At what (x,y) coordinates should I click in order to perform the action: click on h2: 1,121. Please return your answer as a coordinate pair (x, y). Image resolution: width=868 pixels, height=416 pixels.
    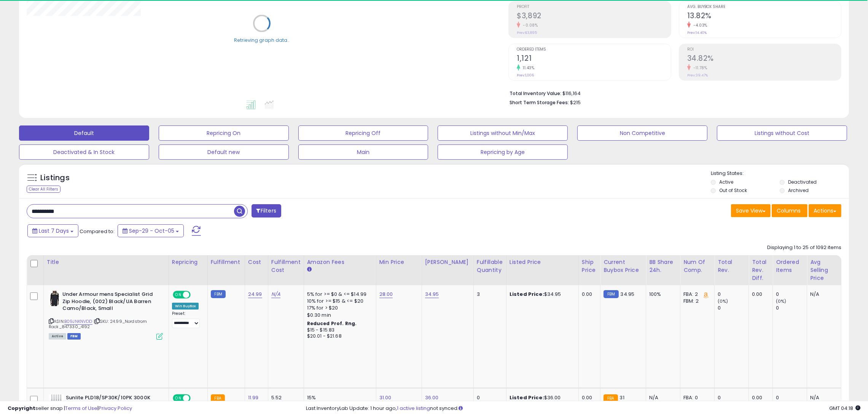
    Looking at the image, I should click on (594, 59).